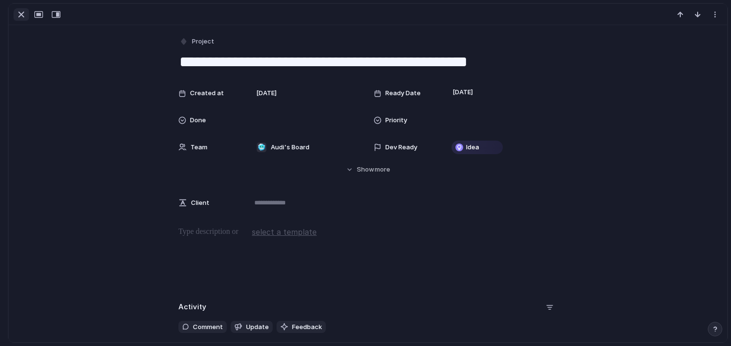  What do you see at coordinates (207, 93) in the screenshot?
I see `span: Created at` at bounding box center [207, 93].